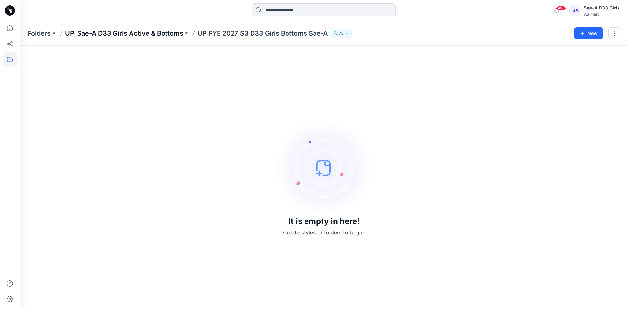 Image resolution: width=628 pixels, height=309 pixels. Describe the element at coordinates (602, 14) in the screenshot. I see `div: Walmart` at that location.